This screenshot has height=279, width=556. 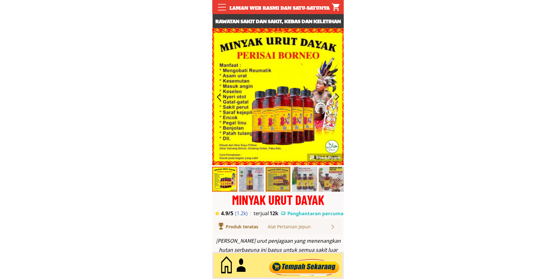 What do you see at coordinates (243, 213) in the screenshot?
I see `h3: (1.2k)` at bounding box center [243, 213].